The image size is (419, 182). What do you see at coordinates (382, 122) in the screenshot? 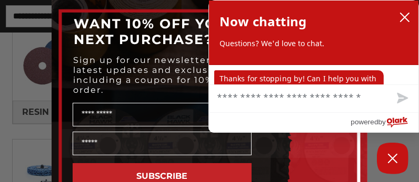
I see `span: by` at bounding box center [382, 122].